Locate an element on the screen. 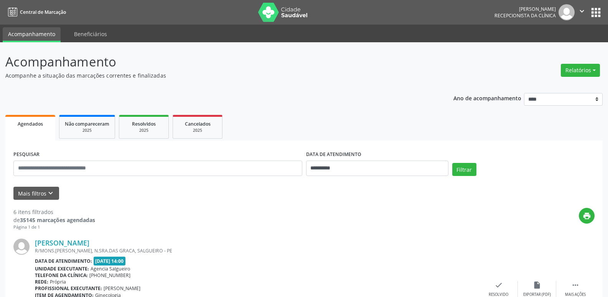  div: 6 itens filtrados is located at coordinates (54, 211).